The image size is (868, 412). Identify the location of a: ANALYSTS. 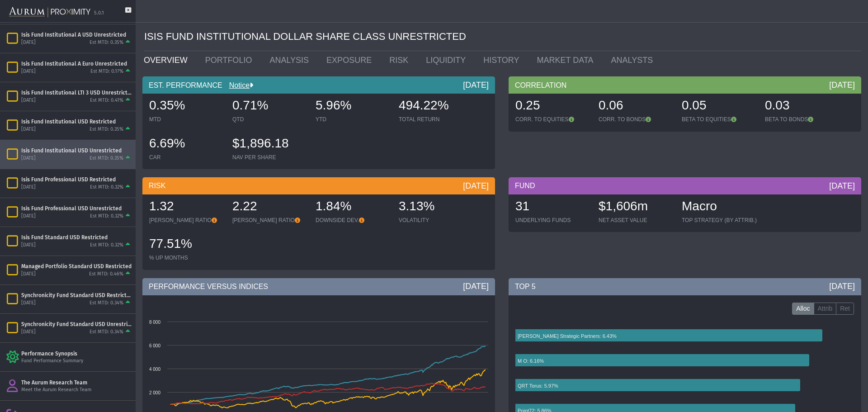
(634, 60).